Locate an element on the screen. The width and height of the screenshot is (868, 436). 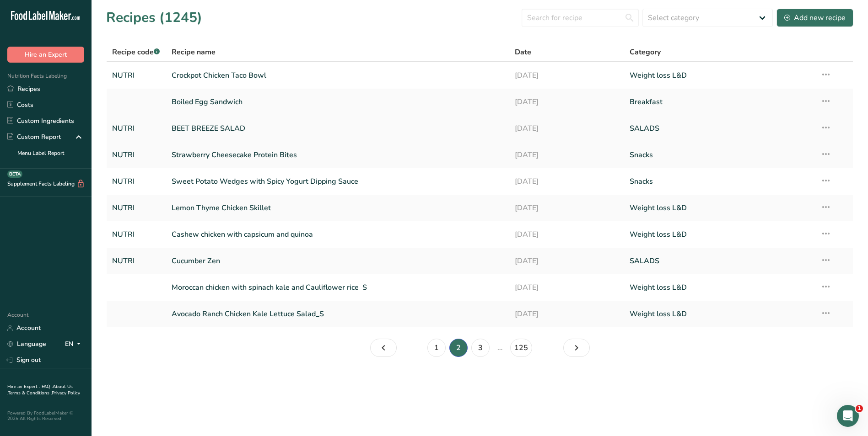
span: Category is located at coordinates (645, 52).